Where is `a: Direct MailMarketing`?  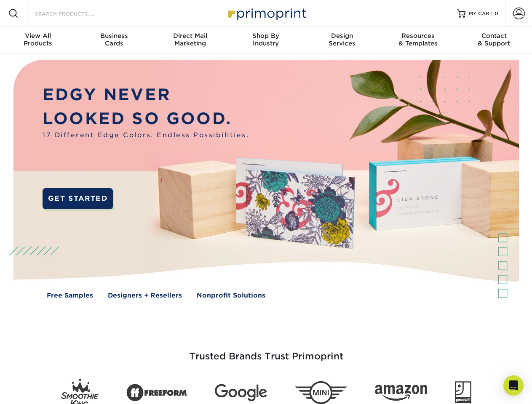
a: Direct MailMarketing is located at coordinates (190, 40).